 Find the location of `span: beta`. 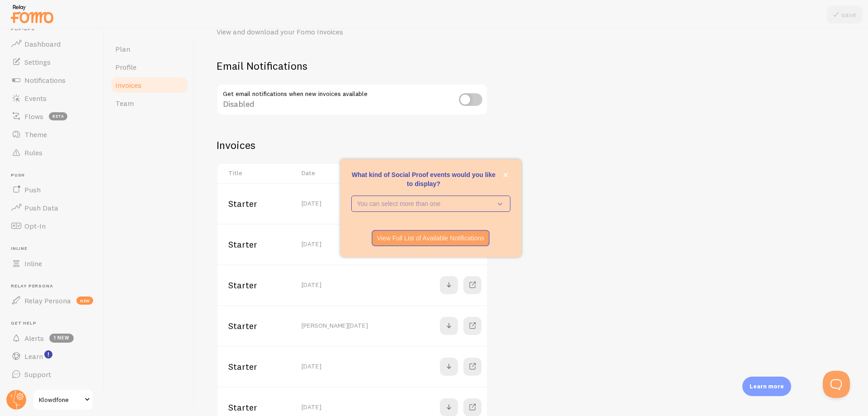

span: beta is located at coordinates (58, 116).